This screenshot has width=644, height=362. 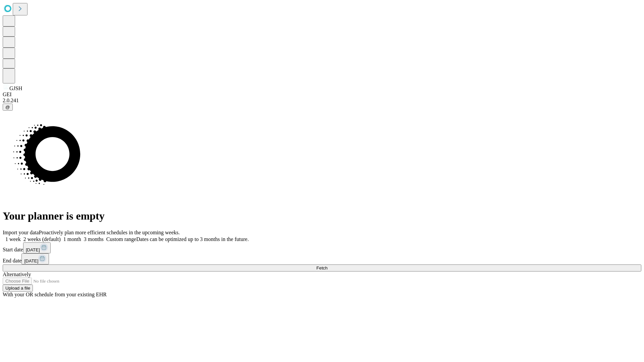 I want to click on span: Custom range, so click(x=121, y=239).